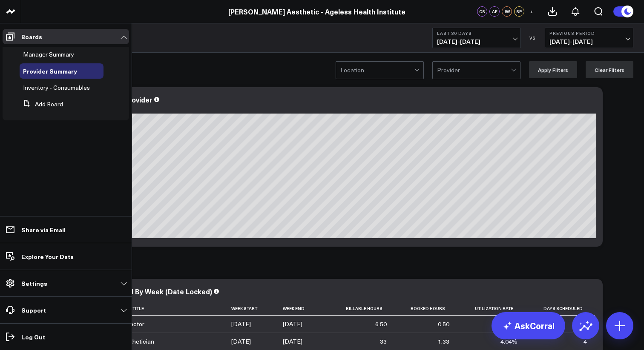  Describe the element at coordinates (49, 54) in the screenshot. I see `span: Manager Summary` at that location.